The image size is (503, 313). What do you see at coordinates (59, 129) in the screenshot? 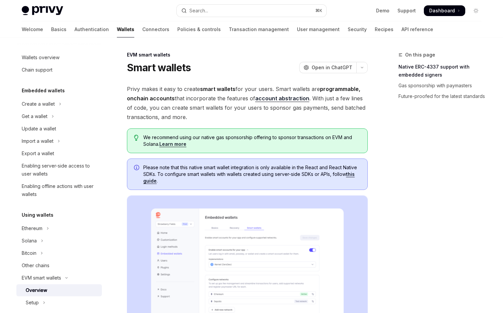
I see `a: Update a wallet` at bounding box center [59, 129].